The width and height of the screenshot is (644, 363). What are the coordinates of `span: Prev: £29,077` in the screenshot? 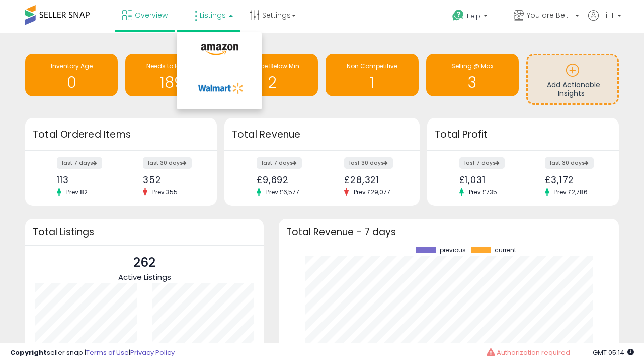 It's located at (372, 191).